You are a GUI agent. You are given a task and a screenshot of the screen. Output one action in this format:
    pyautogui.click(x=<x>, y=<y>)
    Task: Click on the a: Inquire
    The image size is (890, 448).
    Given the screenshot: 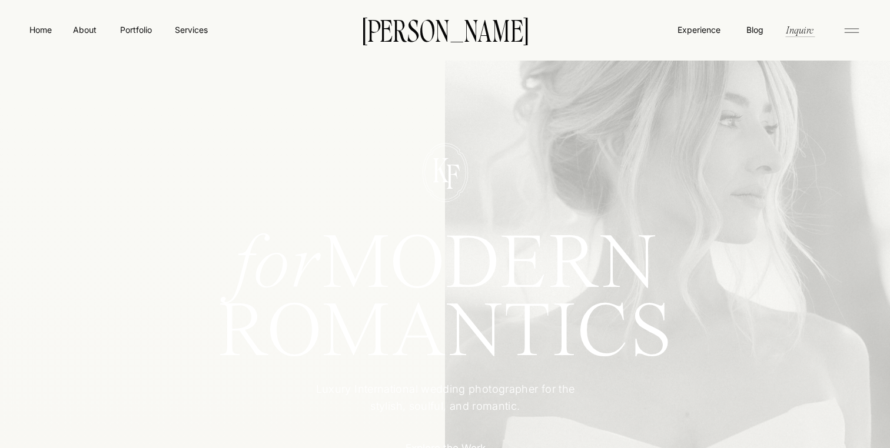 What is the action you would take?
    pyautogui.click(x=799, y=29)
    